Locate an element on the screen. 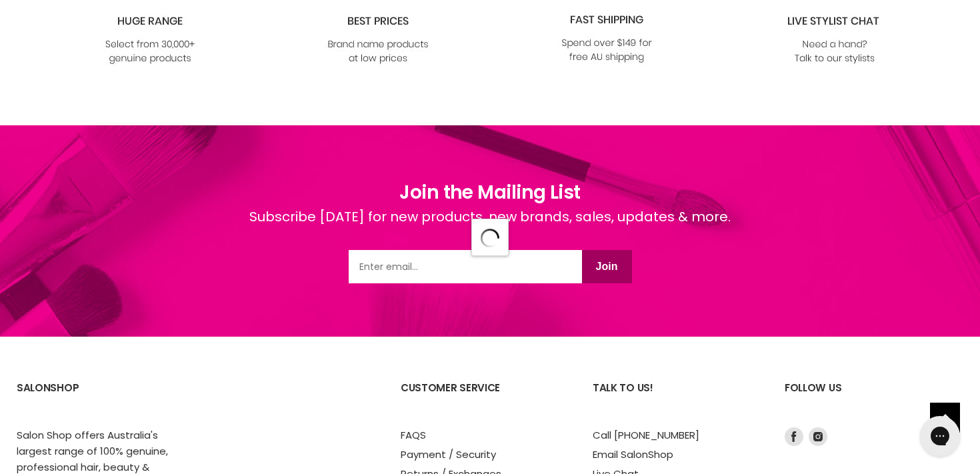 Image resolution: width=980 pixels, height=474 pixels. span: Back to top is located at coordinates (945, 419).